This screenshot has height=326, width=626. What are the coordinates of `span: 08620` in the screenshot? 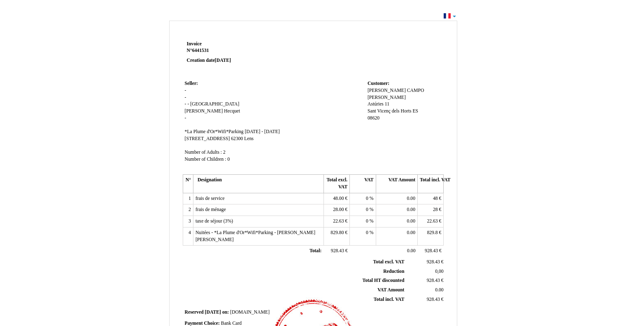 It's located at (373, 118).